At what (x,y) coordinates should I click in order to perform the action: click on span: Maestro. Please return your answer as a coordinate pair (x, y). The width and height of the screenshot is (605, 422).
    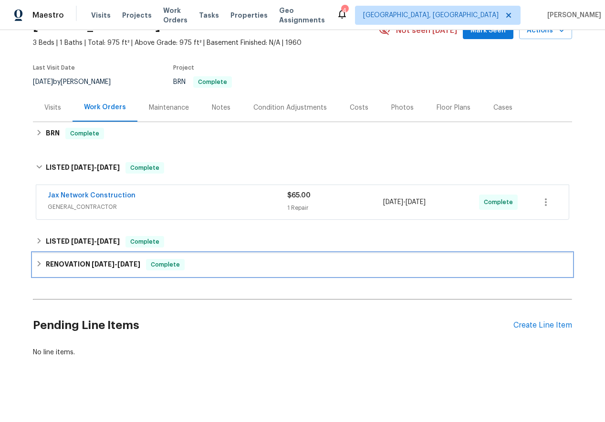
    Looking at the image, I should click on (48, 15).